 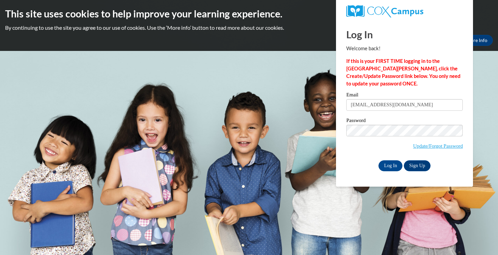 What do you see at coordinates (249, 14) in the screenshot?
I see `h2: This site uses cookies to help improve your learning experience.` at bounding box center [249, 14].